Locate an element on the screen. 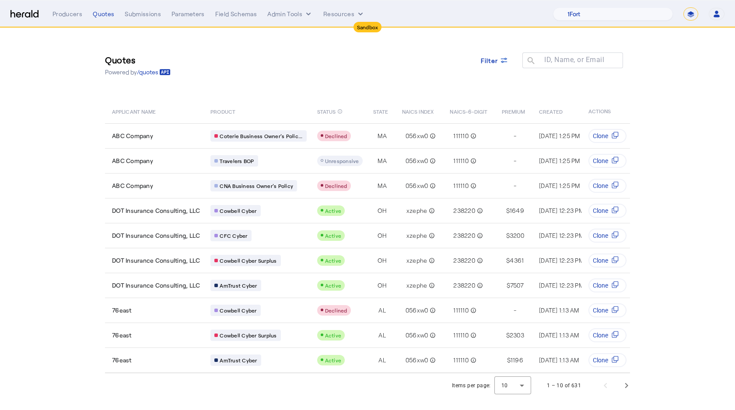 The height and width of the screenshot is (410, 735). span: Cowbell Cyber is located at coordinates (238, 310).